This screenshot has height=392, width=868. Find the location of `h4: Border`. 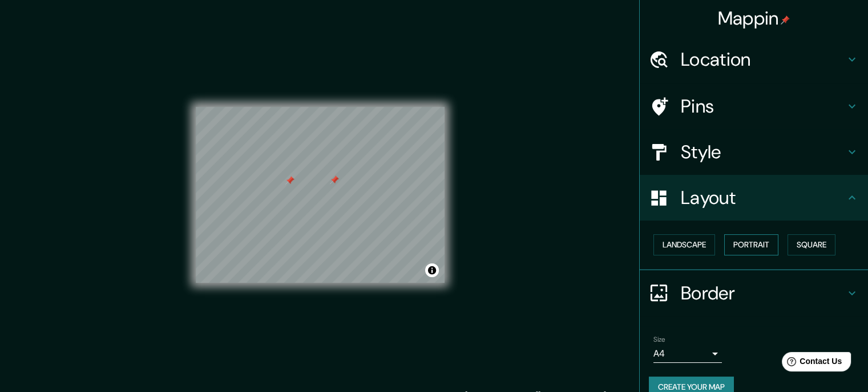

h4: Border is located at coordinates (763, 293).